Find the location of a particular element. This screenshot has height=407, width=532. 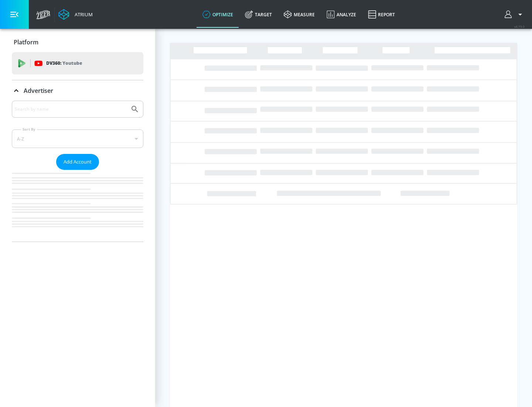

a: measure is located at coordinates (299, 14).